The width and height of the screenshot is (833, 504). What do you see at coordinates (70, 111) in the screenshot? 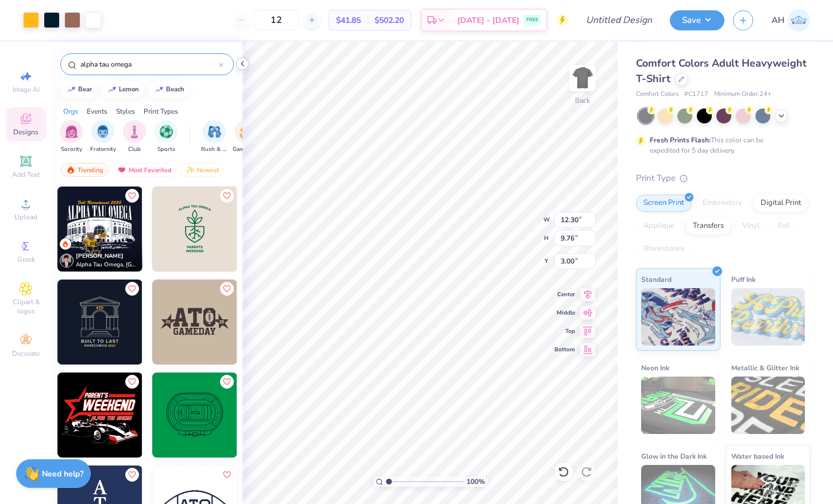
I see `div: Orgs` at bounding box center [70, 111].